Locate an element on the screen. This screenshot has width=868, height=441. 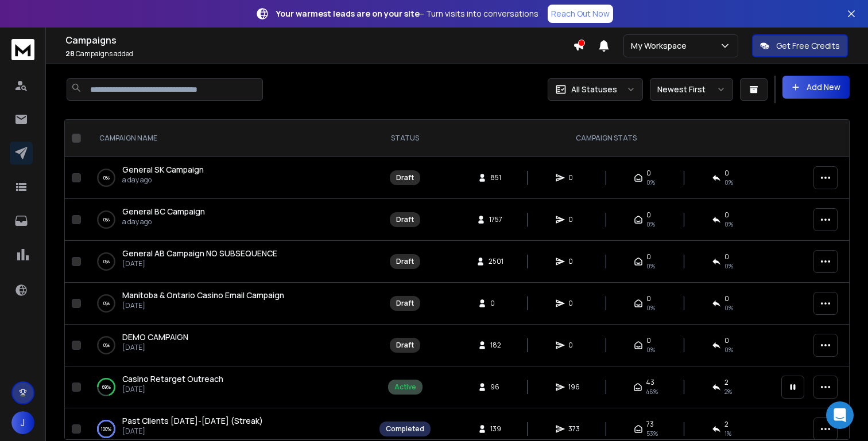
span: 2501 is located at coordinates (496, 262).